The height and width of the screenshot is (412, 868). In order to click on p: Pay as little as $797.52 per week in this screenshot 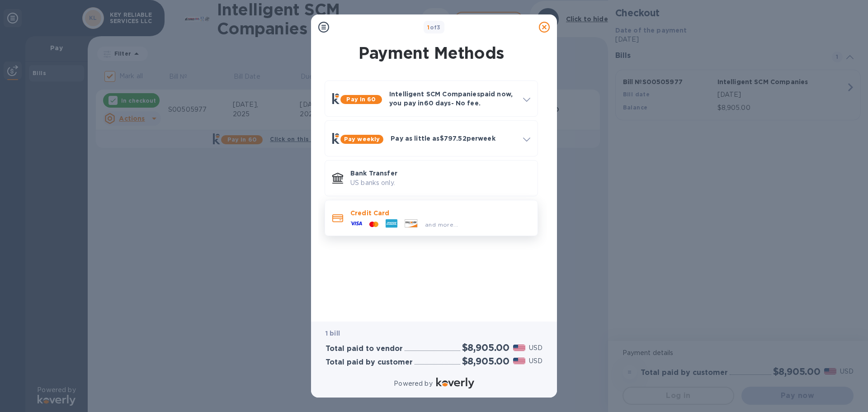, I will do `click(453, 138)`.